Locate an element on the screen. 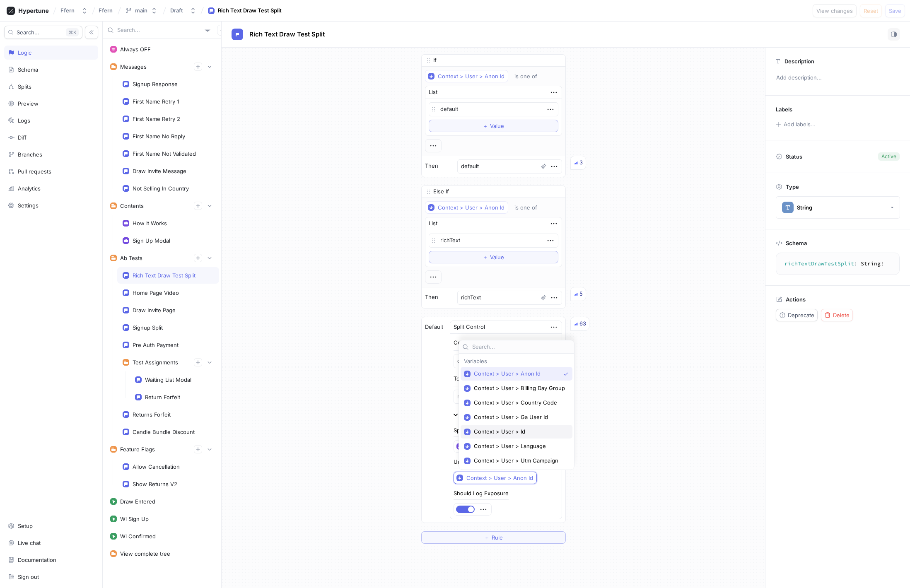 Image resolution: width=910 pixels, height=588 pixels. div: Active is located at coordinates (889, 157).